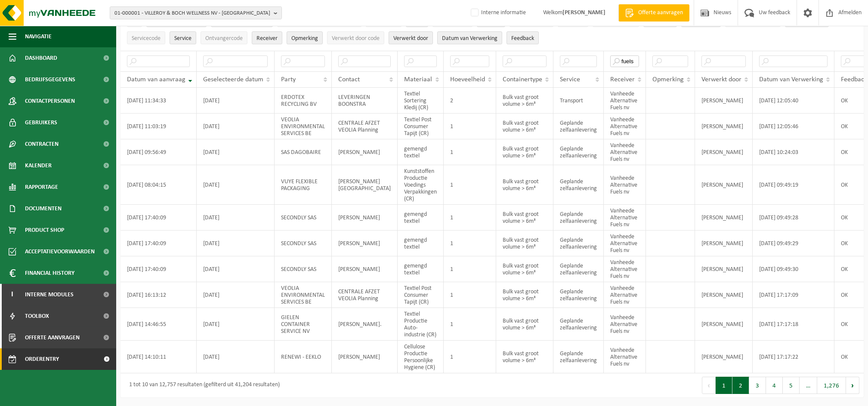  Describe the element at coordinates (365, 127) in the screenshot. I see `td: CENTRALE AFZET VEOLIA Planning` at that location.